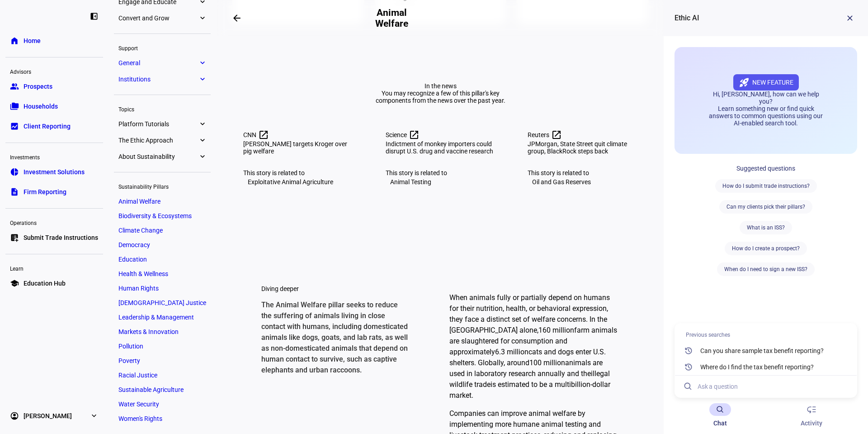 The height and width of the screenshot is (434, 868). What do you see at coordinates (155, 216) in the screenshot?
I see `span: Biodiversity & Ecosystems` at bounding box center [155, 216].